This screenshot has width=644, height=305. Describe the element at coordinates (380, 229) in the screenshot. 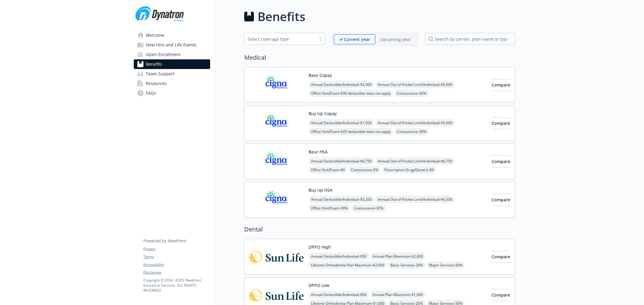

I see `h2: Dental` at that location.